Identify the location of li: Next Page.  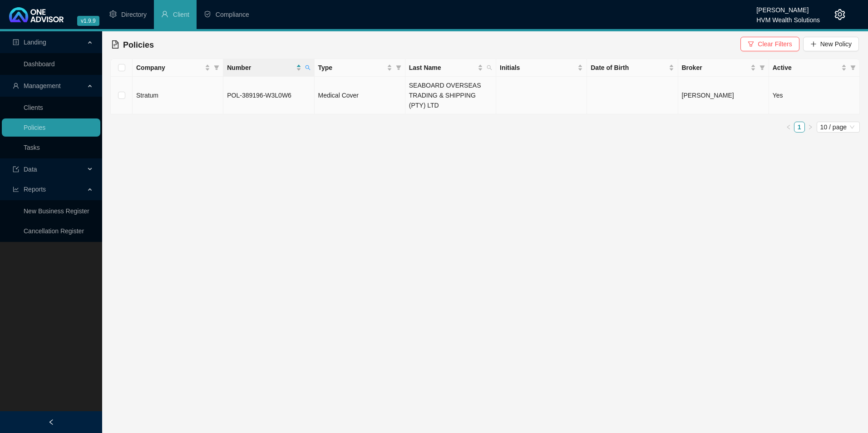
(810, 127).